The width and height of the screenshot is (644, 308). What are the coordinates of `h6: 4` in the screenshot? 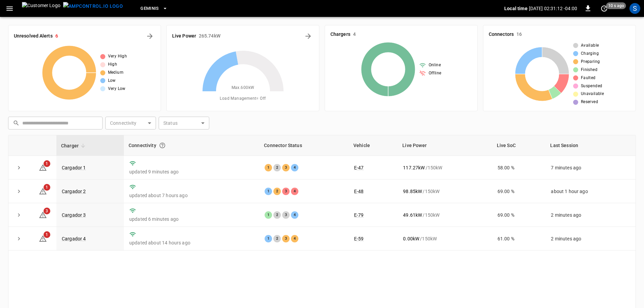 It's located at (354, 34).